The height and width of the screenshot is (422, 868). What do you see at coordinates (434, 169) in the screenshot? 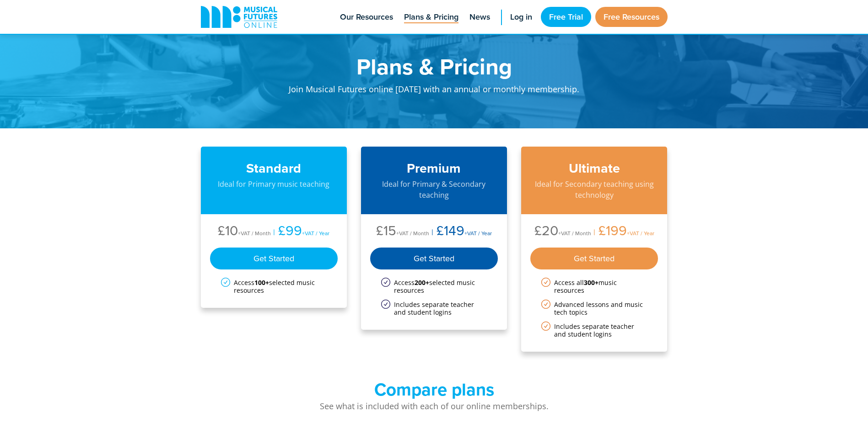
I see `h3: Premium` at bounding box center [434, 169].